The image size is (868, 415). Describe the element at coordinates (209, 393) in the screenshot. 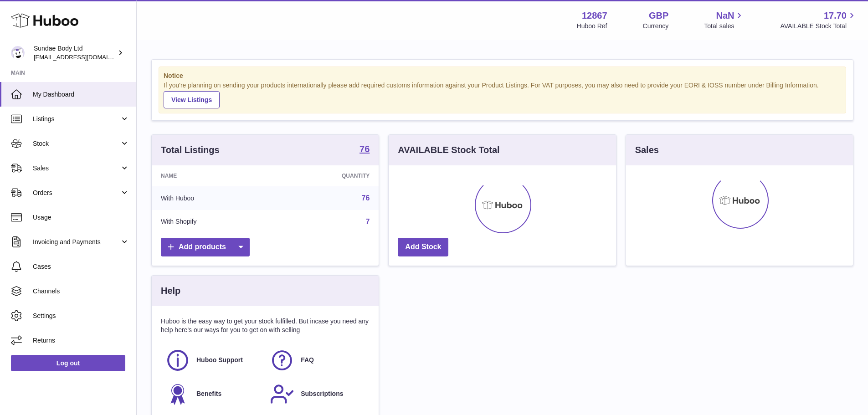

I see `span: Benefits` at that location.